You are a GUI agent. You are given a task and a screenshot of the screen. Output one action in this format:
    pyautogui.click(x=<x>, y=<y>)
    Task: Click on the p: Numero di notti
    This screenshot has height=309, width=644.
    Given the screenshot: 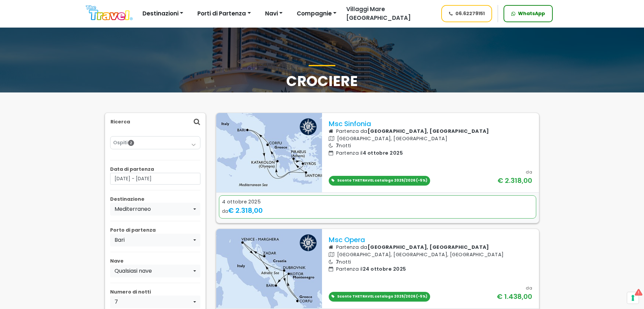 What is the action you would take?
    pyautogui.click(x=155, y=292)
    